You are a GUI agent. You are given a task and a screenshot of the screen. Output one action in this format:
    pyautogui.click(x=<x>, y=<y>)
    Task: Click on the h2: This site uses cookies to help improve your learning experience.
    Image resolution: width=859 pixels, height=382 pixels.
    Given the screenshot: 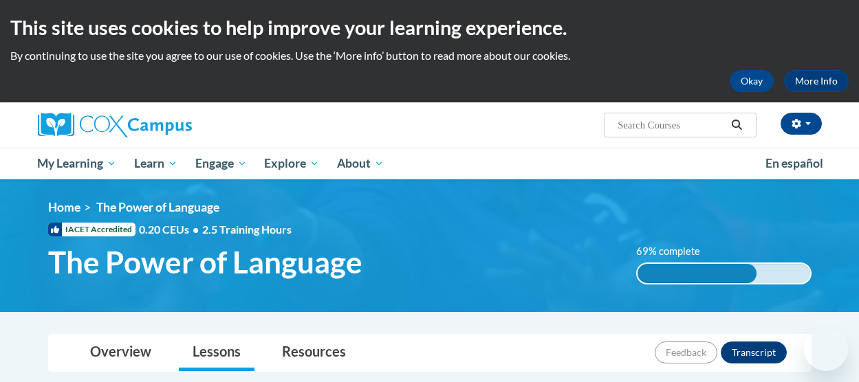 What is the action you would take?
    pyautogui.click(x=429, y=28)
    